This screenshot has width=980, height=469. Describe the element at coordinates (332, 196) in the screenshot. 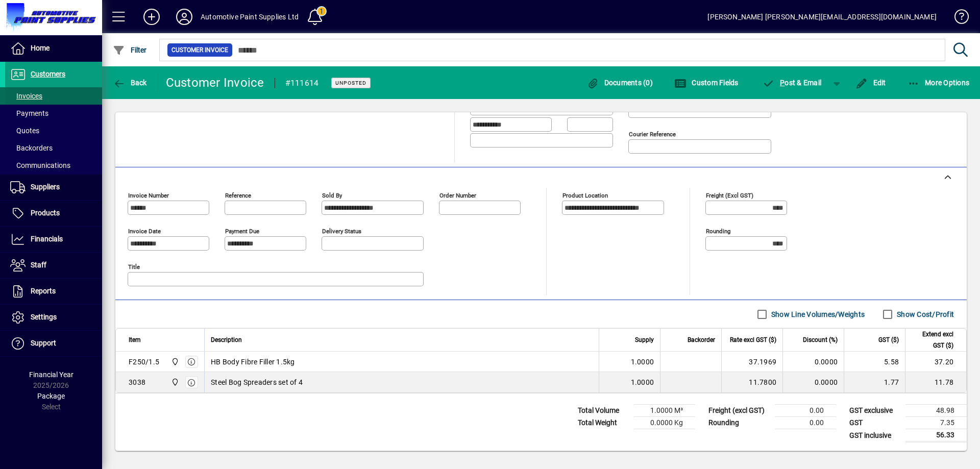

I see `mat-label: Sold by` at that location.